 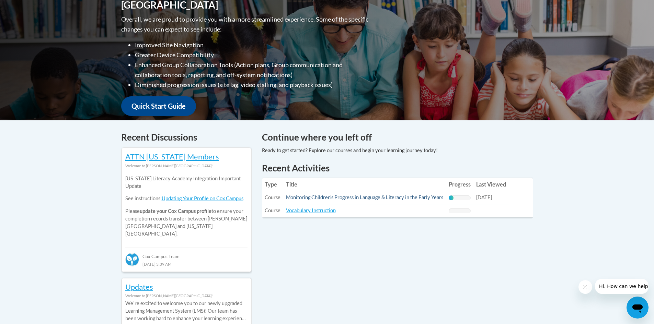 I want to click on img: Cox Campus Team, so click(x=132, y=260).